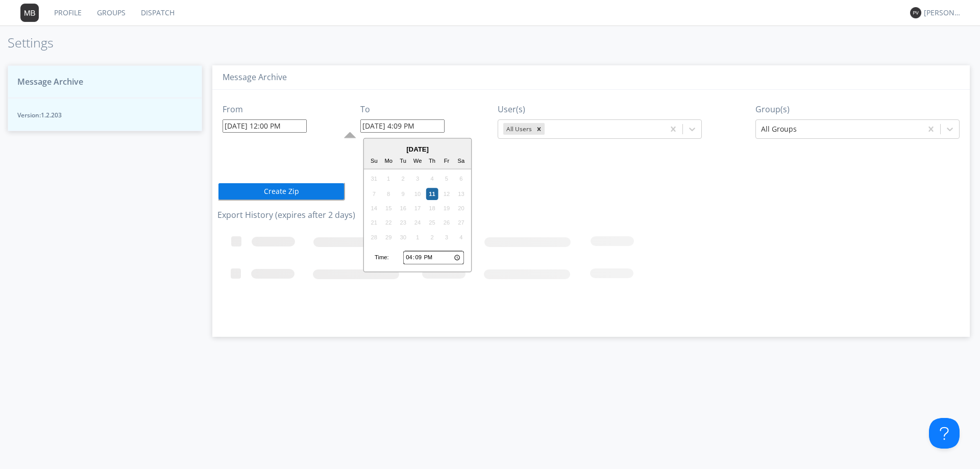 The width and height of the screenshot is (980, 469). I want to click on div: Choose Thursday, September 11th, 2025, so click(433, 194).